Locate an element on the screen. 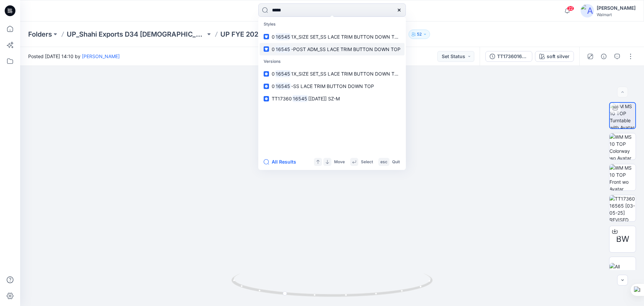 The width and height of the screenshot is (644, 306). p: Quit is located at coordinates (396, 162).